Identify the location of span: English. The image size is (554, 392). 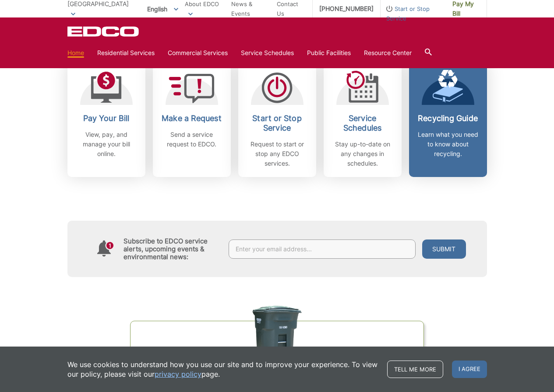
(163, 9).